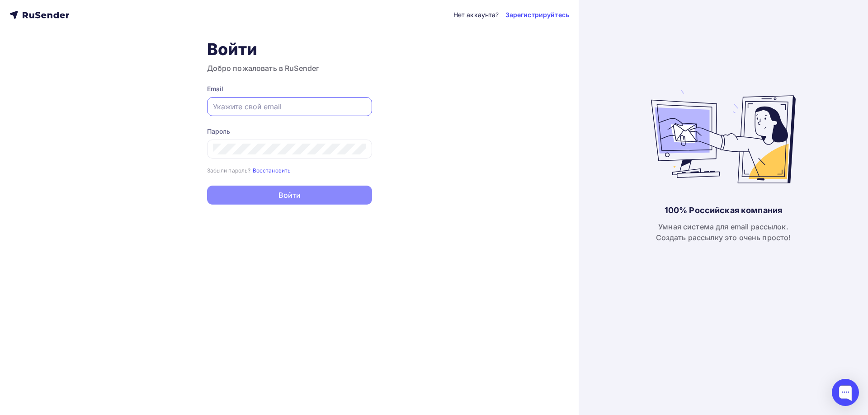 The image size is (868, 415). What do you see at coordinates (289, 89) in the screenshot?
I see `div: Email` at bounding box center [289, 89].